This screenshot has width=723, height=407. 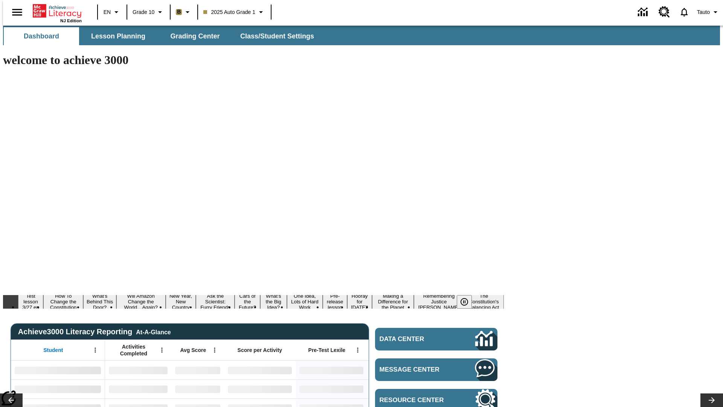 What do you see at coordinates (107, 12) in the screenshot?
I see `span: EN` at bounding box center [107, 12].